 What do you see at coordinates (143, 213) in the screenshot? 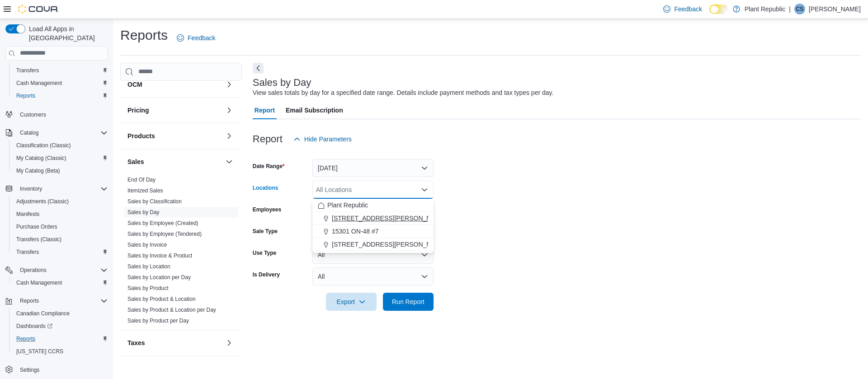
I see `a: Sales by Day` at bounding box center [143, 213].